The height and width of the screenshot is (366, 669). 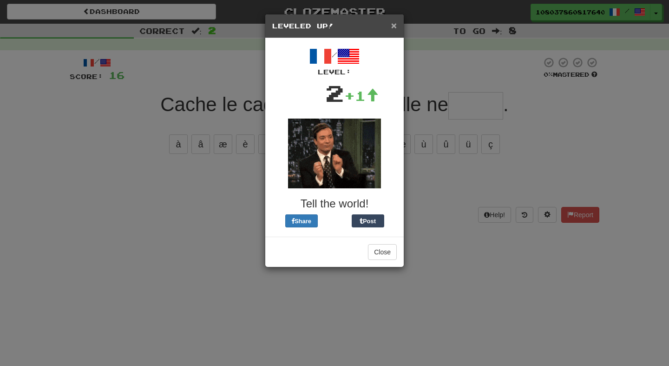 I want to click on div: +1, so click(x=361, y=96).